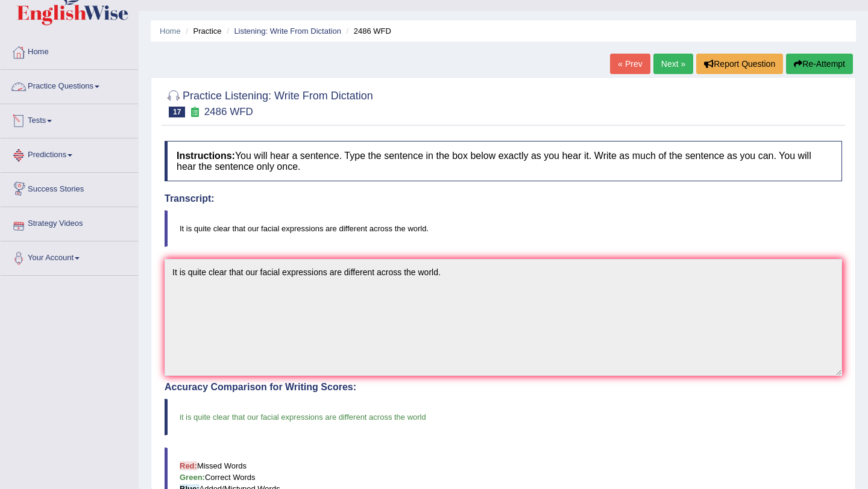 The image size is (868, 489). What do you see at coordinates (287, 31) in the screenshot?
I see `a: Listening: Write From Dictation` at bounding box center [287, 31].